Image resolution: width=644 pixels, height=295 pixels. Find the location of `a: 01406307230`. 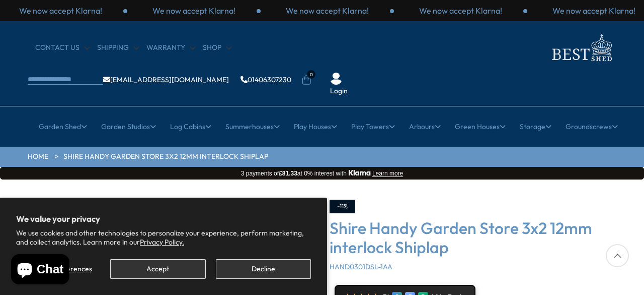

a: 01406307230 is located at coordinates (266, 80).